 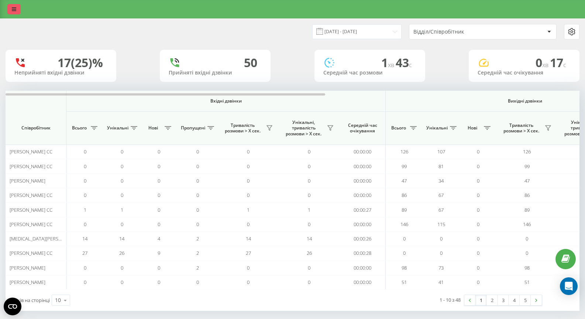 I want to click on span: 146, so click(x=527, y=224).